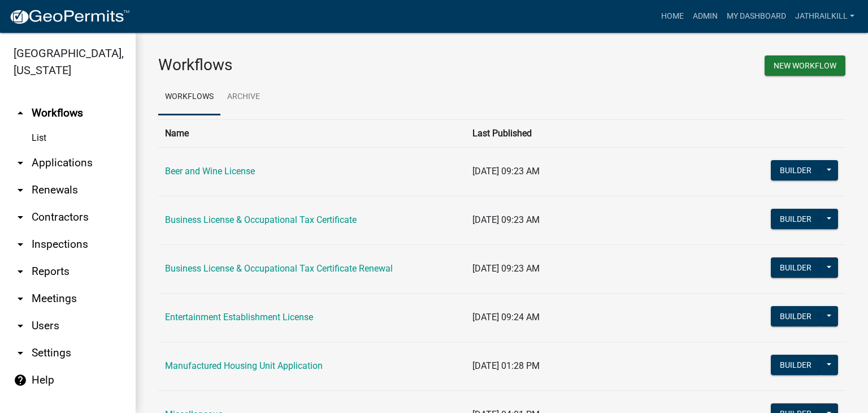 The height and width of the screenshot is (413, 868). I want to click on a: Admin, so click(705, 16).